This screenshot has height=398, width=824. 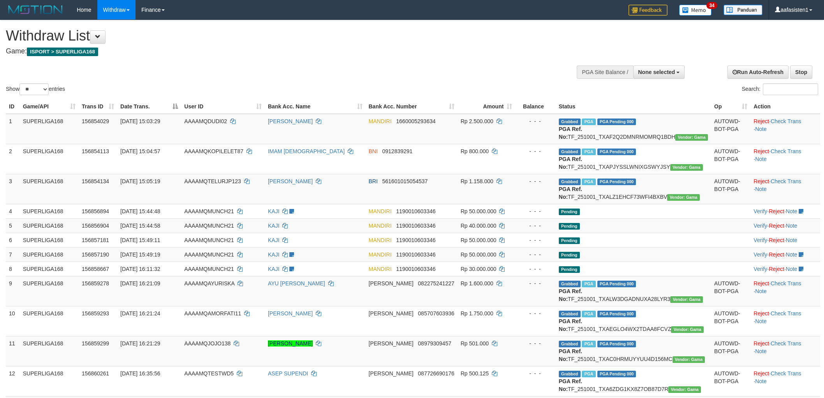 I want to click on img: MOTION_logo.png, so click(x=35, y=10).